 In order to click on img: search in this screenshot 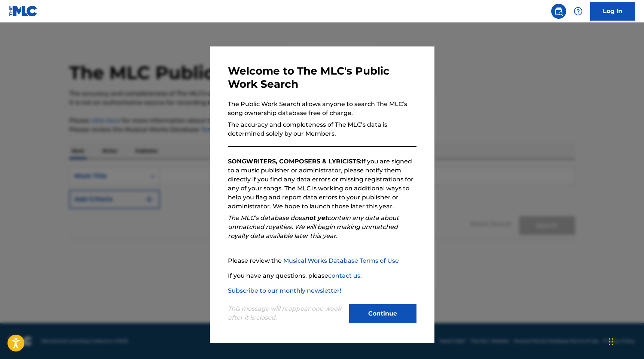, I will do `click(558, 11)`.